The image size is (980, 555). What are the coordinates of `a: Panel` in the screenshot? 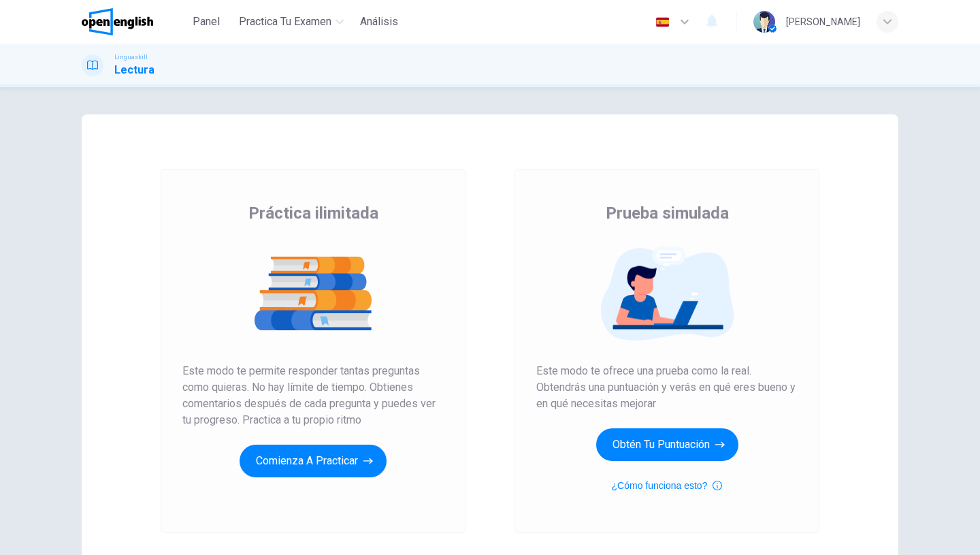 It's located at (206, 22).